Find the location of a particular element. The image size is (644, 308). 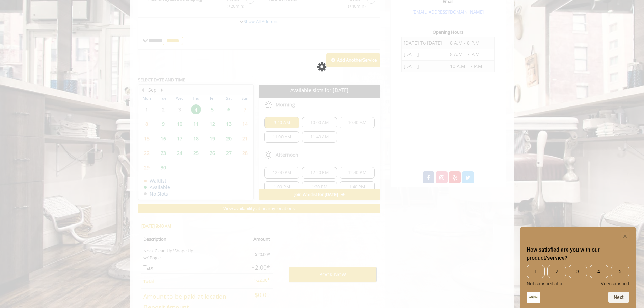

span: 2 is located at coordinates (557, 271).